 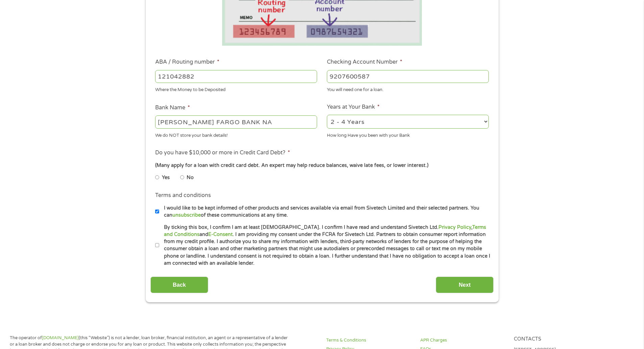 I want to click on a: Terms and Conditions, so click(x=325, y=231).